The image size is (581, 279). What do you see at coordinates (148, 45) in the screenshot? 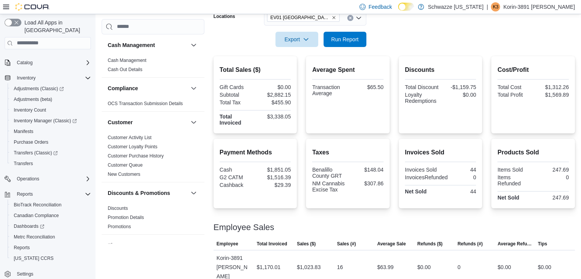
I see `button: Cash Management` at bounding box center [148, 45].